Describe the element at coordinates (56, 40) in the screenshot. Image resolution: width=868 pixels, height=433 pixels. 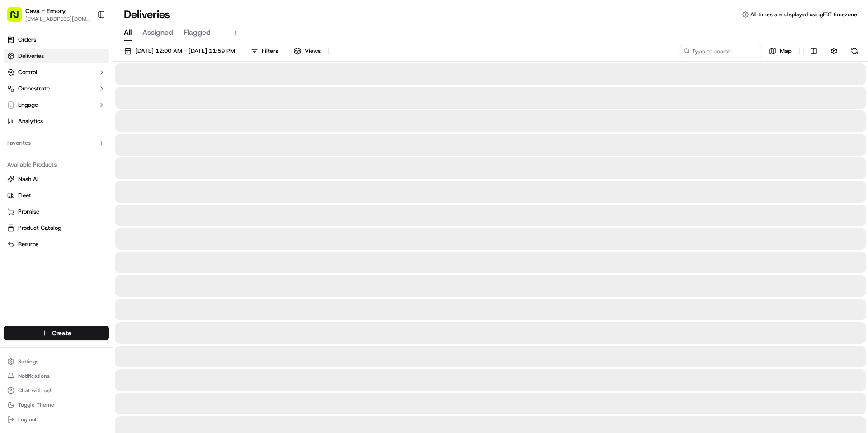
I see `a: Orders` at that location.